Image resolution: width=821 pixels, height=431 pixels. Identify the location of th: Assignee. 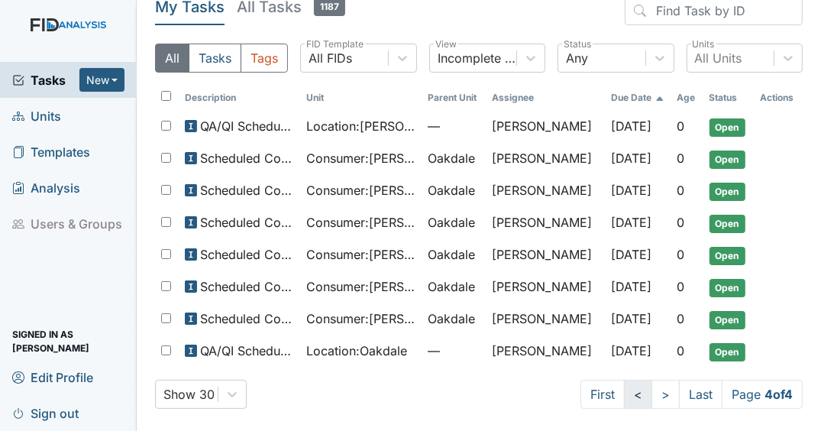
(546, 98).